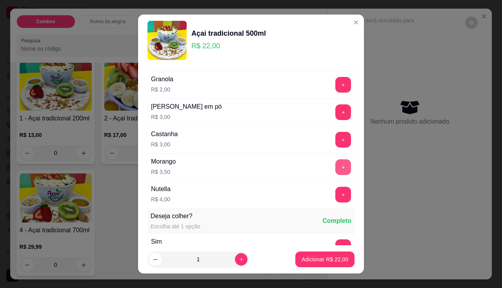 The height and width of the screenshot is (288, 502). Describe the element at coordinates (167, 40) in the screenshot. I see `img: product-image` at that location.